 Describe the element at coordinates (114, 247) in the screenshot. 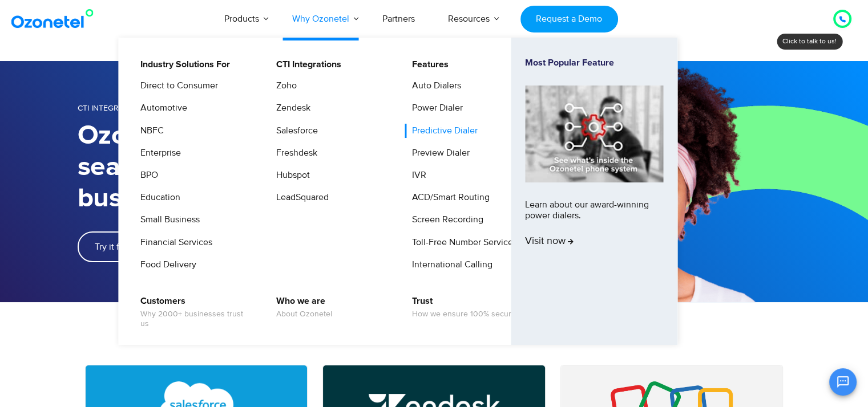

I see `span: Try it free` at that location.